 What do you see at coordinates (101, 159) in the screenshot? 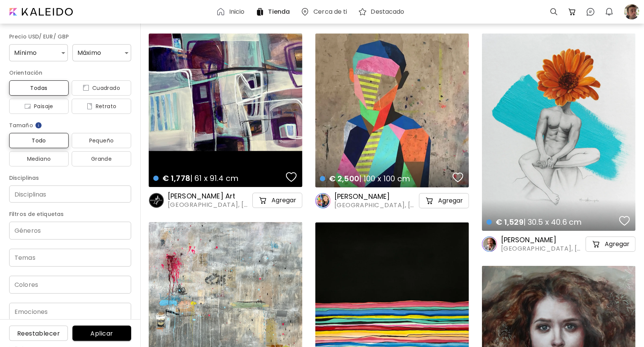
I see `button: Grande` at bounding box center [101, 159].